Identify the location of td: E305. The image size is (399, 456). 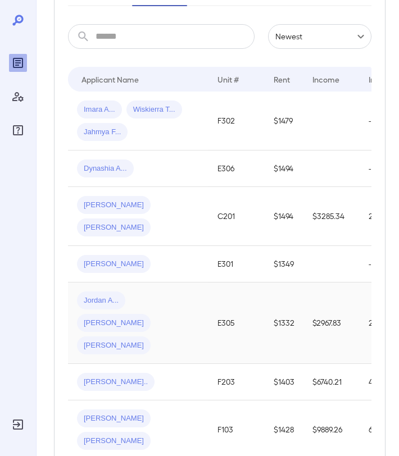
(237, 323).